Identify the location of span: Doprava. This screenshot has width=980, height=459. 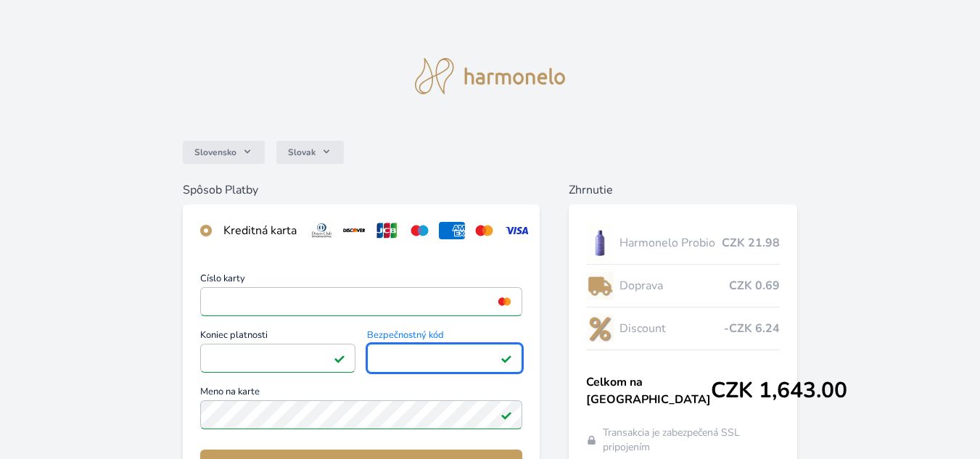
(674, 286).